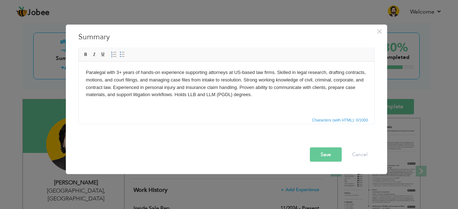 This screenshot has height=209, width=458. What do you see at coordinates (122, 54) in the screenshot?
I see `a: Insert/Remove Bulleted List` at bounding box center [122, 54].